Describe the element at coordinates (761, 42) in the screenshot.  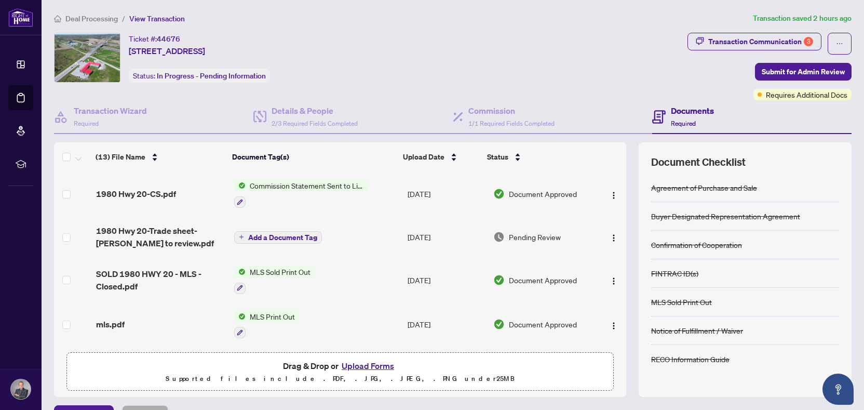
I see `div: Transaction Communication` at that location.